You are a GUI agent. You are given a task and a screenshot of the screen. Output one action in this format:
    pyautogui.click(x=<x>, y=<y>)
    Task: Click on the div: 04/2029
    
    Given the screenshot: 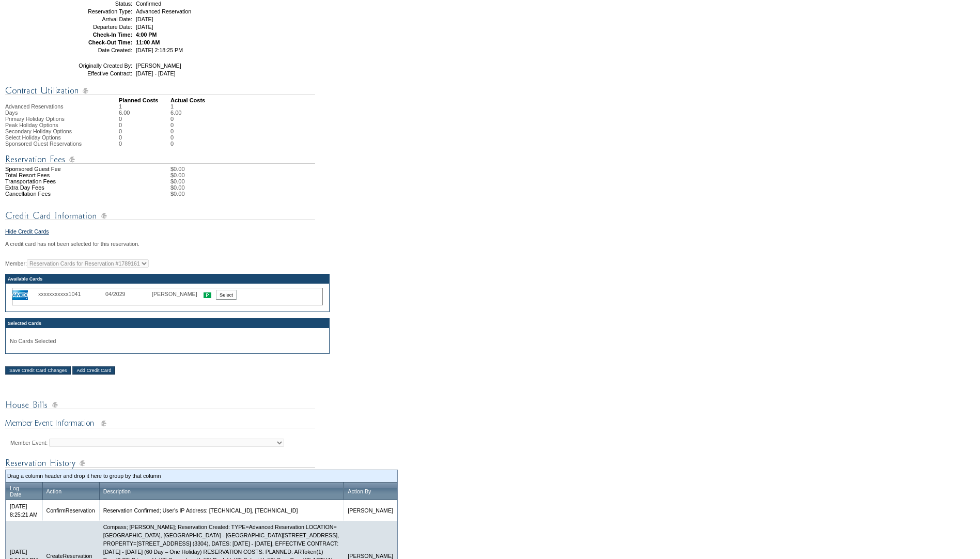 What is the action you would take?
    pyautogui.click(x=129, y=294)
    